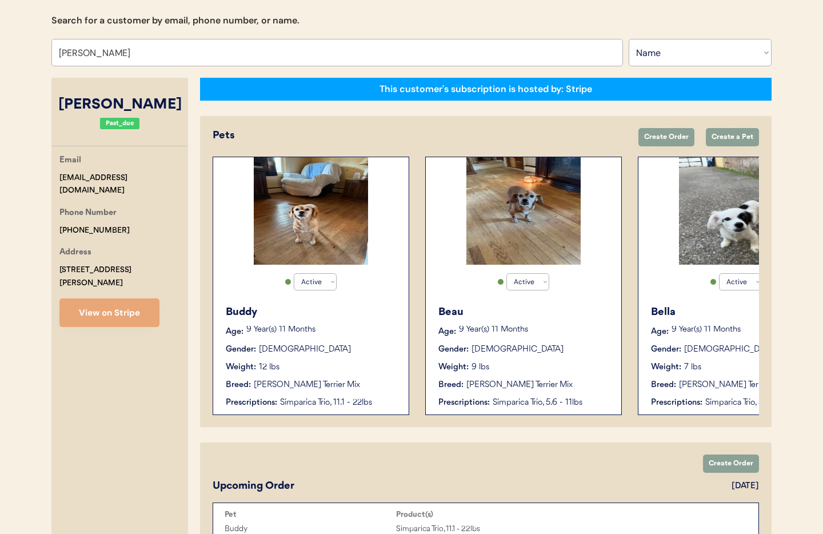 Image resolution: width=823 pixels, height=534 pixels. What do you see at coordinates (523, 211) in the screenshot?
I see `img: IMG_0290.jpeg` at bounding box center [523, 211].